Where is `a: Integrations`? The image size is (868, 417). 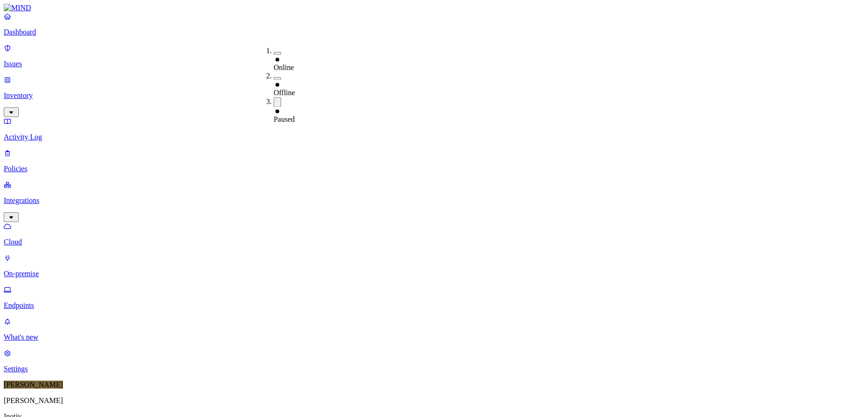
a: Integrations is located at coordinates (434, 201).